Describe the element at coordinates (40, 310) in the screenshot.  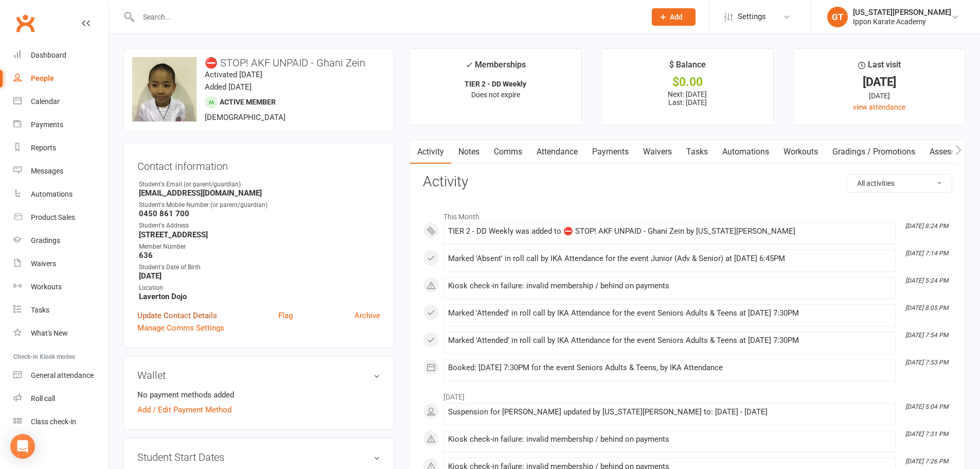
I see `div: Tasks` at that location.